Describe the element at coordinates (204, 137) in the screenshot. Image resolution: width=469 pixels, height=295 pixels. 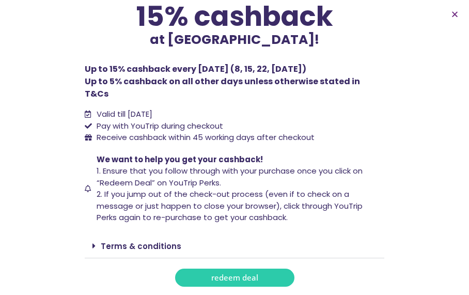
I see `span: Receive cashback within 45 working days after checkout` at that location.